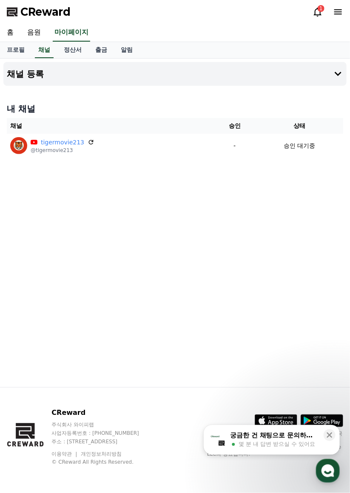 This screenshot has height=493, width=350. What do you see at coordinates (71, 33) in the screenshot?
I see `a: 마이페이지` at bounding box center [71, 33].